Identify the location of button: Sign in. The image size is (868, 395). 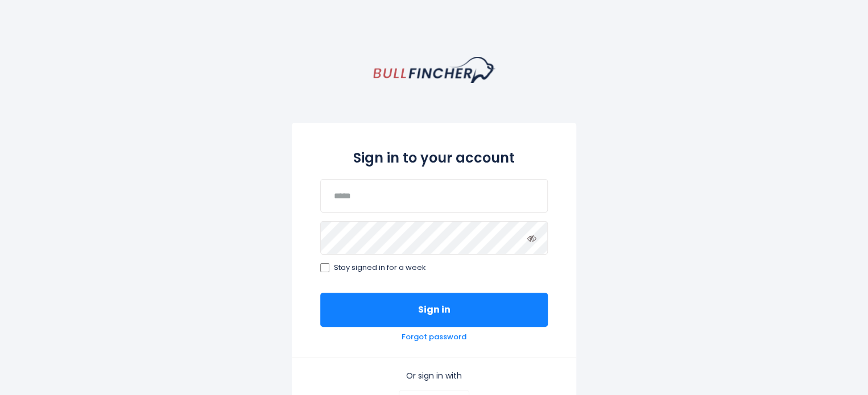
(434, 310).